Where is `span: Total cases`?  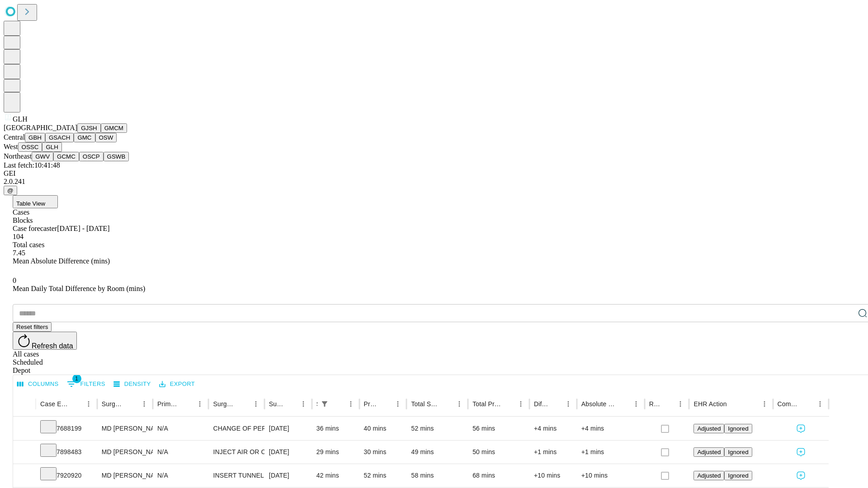 span: Total cases is located at coordinates (28, 245).